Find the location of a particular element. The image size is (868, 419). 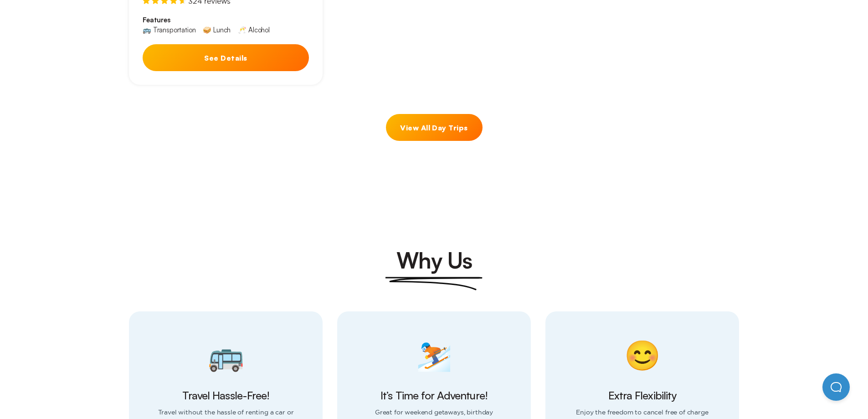

span: Why Us is located at coordinates (434, 260).